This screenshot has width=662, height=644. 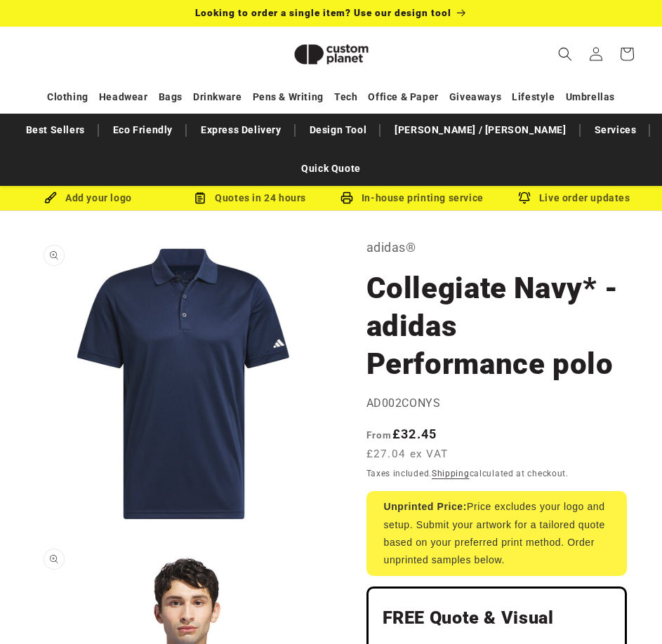 What do you see at coordinates (475, 97) in the screenshot?
I see `a: Giveaways` at bounding box center [475, 97].